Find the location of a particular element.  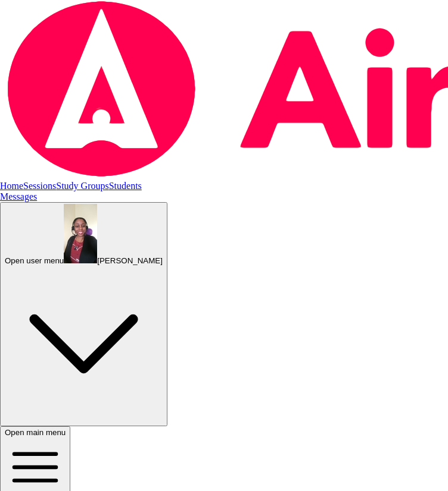

span: Open user menu is located at coordinates (33, 261).